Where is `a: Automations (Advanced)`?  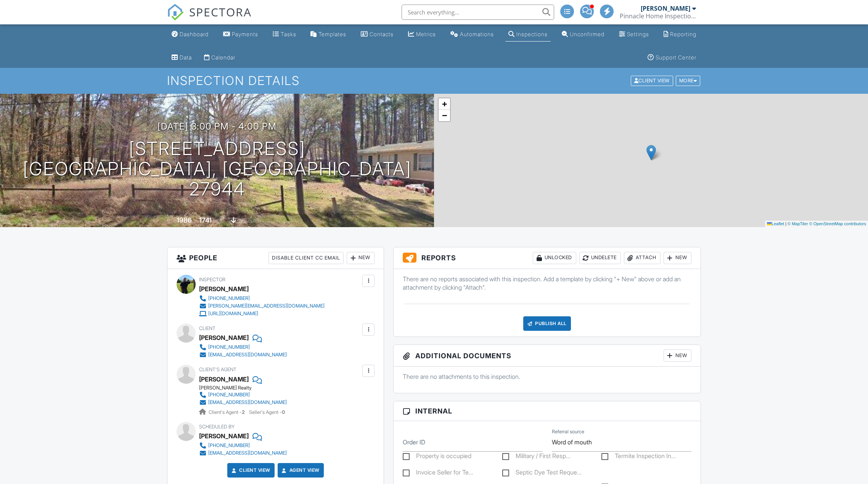 a: Automations (Advanced) is located at coordinates (473, 35).